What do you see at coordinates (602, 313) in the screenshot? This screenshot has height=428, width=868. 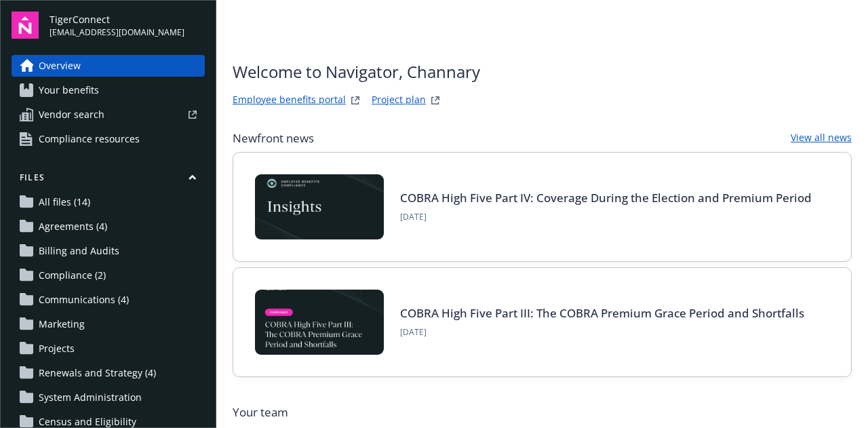 I see `a: COBRA High Five Part III: The COBRA Premium Grace Period and Shortfalls` at bounding box center [602, 313].